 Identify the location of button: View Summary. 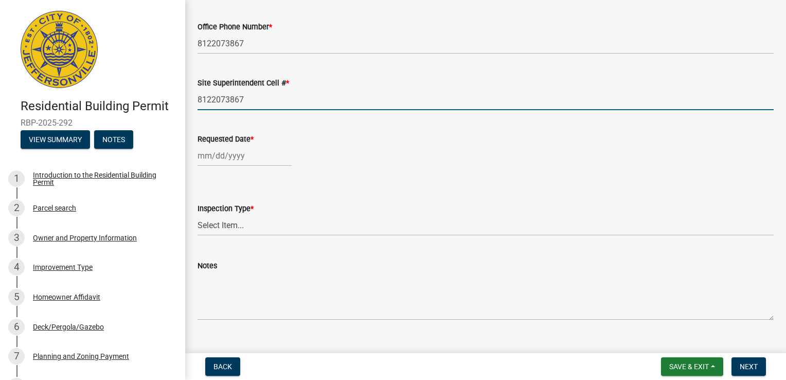
(55, 139).